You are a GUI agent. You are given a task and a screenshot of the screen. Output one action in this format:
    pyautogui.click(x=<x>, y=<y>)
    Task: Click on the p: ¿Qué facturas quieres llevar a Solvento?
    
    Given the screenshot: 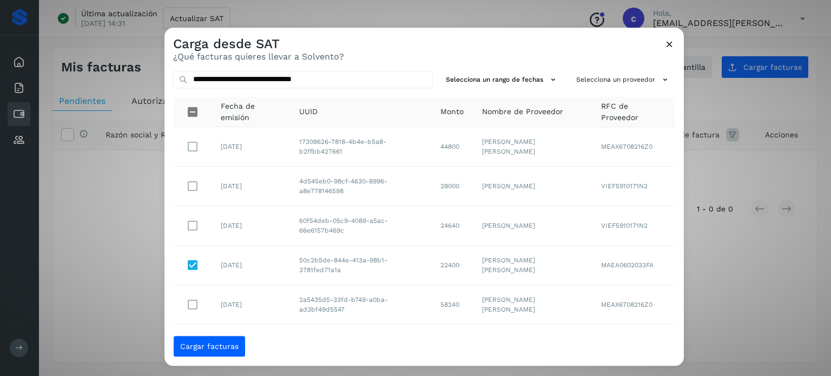 What is the action you would take?
    pyautogui.click(x=259, y=57)
    